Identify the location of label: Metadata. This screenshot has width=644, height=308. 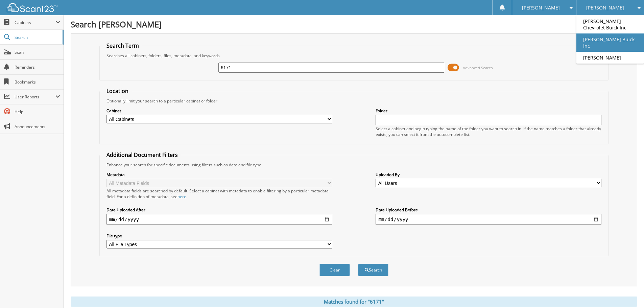
(220, 174).